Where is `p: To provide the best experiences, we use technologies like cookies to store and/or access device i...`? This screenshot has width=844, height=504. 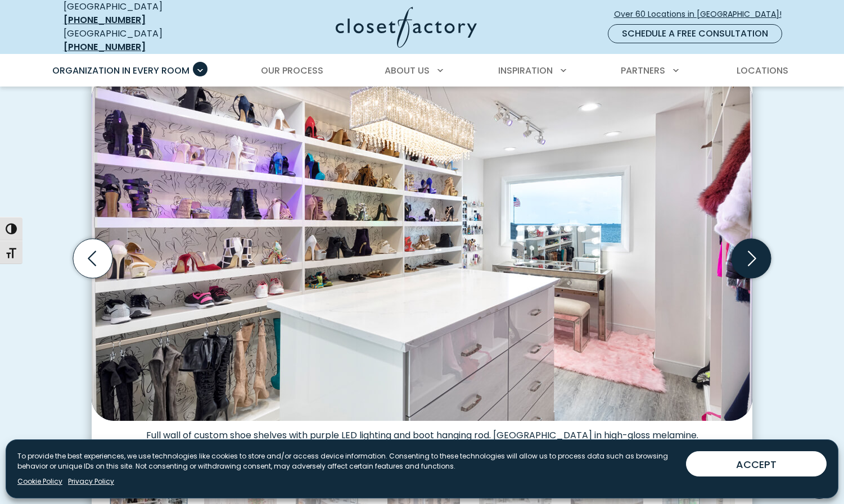 p: To provide the best experiences, we use technologies like cookies to store and/or access device i... is located at coordinates (347, 461).